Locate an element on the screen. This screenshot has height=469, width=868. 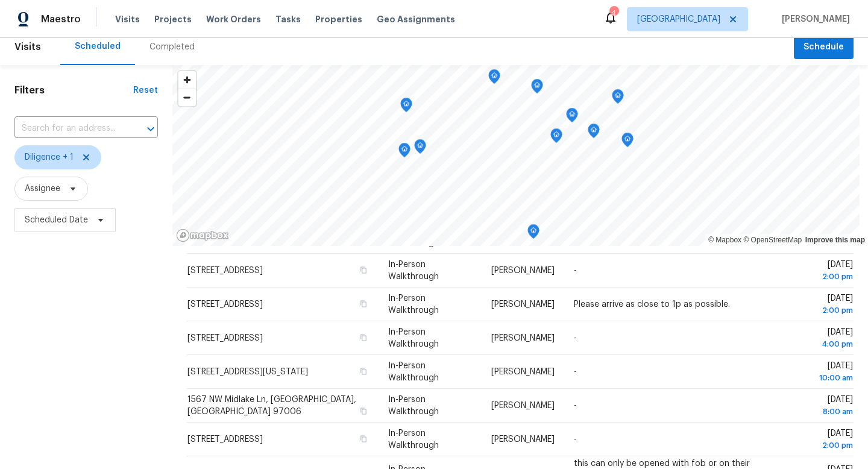
div: 10:00 am is located at coordinates (813, 378).